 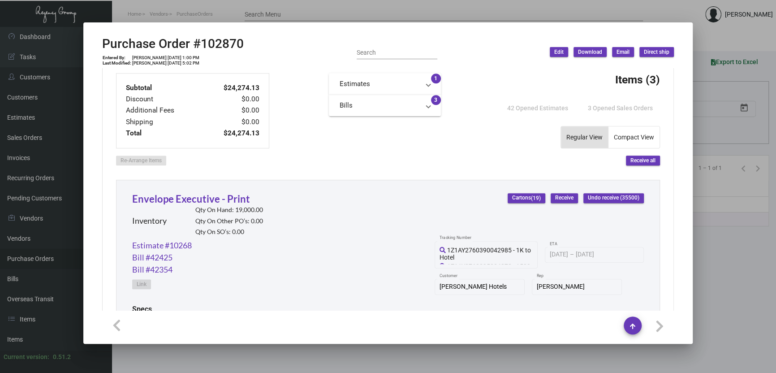 What do you see at coordinates (564, 198) in the screenshot?
I see `span: Receive` at bounding box center [564, 198].